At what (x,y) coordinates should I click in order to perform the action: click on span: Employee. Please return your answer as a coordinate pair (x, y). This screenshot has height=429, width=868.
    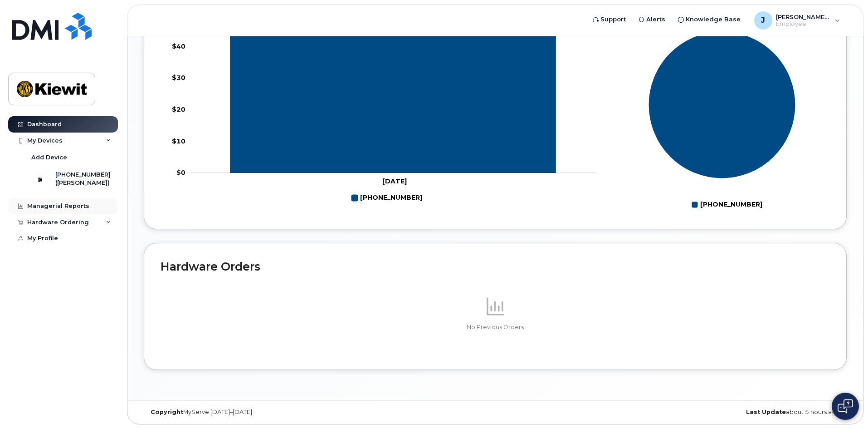
    Looking at the image, I should click on (804, 24).